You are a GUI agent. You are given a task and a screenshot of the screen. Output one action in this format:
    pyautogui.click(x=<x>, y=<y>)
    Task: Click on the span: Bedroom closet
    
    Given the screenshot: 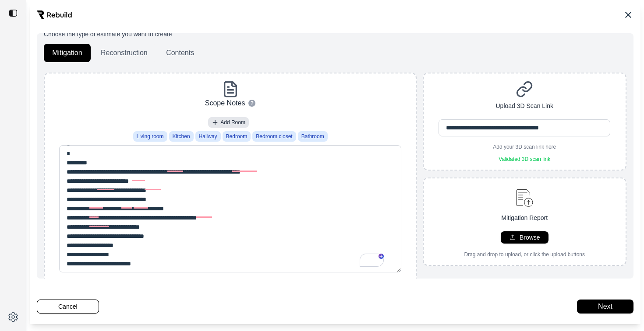 What is the action you would take?
    pyautogui.click(x=274, y=136)
    